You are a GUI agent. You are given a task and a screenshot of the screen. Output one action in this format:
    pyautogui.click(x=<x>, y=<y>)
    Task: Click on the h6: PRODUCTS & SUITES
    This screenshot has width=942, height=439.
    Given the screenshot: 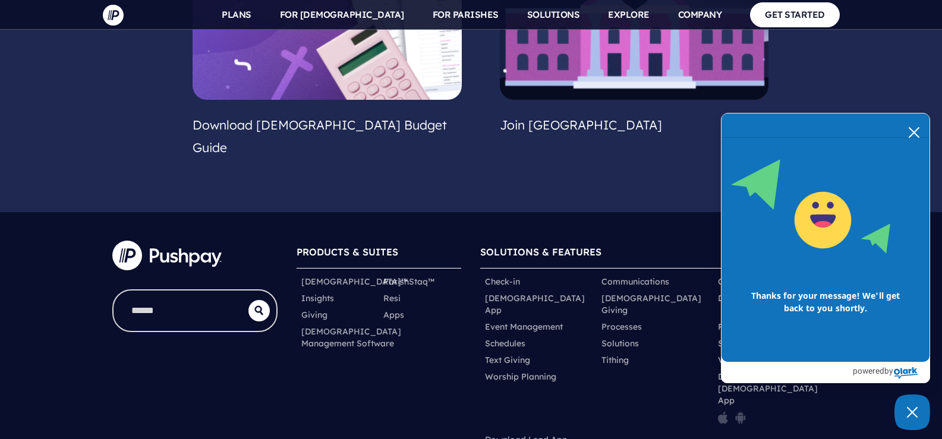 What is the action you would take?
    pyautogui.click(x=379, y=254)
    